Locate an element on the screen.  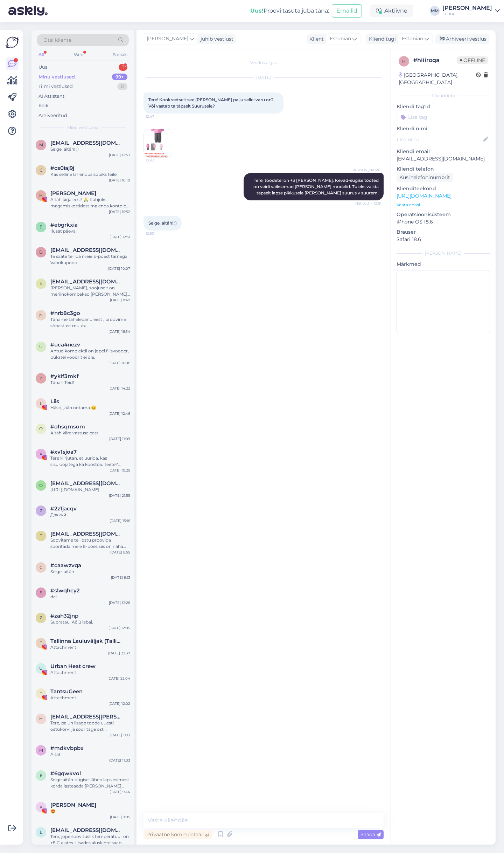
div: Privaatne kommentaar is located at coordinates (177, 835).